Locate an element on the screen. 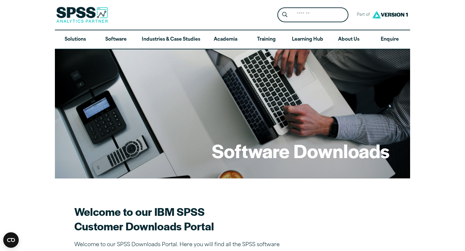 Image resolution: width=465 pixels, height=251 pixels. button: Search magnifying glass icon is located at coordinates (285, 15).